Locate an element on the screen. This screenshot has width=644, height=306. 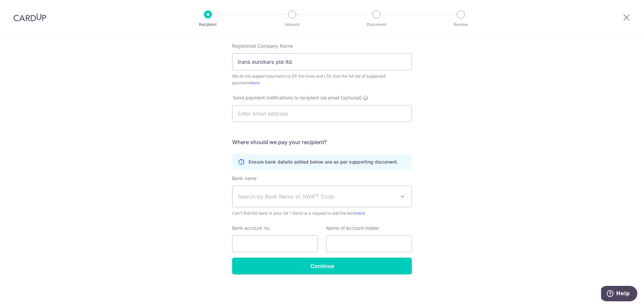
label: Bank account no. is located at coordinates (251, 228).